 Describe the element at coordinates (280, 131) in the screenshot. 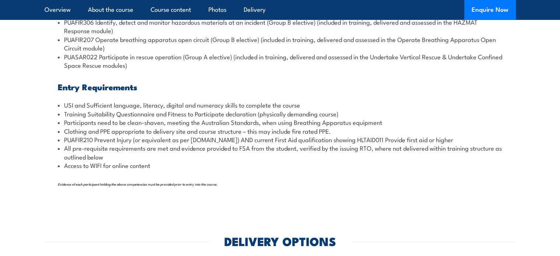

I see `li: Clothing and PPE appropriate to delivery site and course structure – this may include fire rated ...` at that location.